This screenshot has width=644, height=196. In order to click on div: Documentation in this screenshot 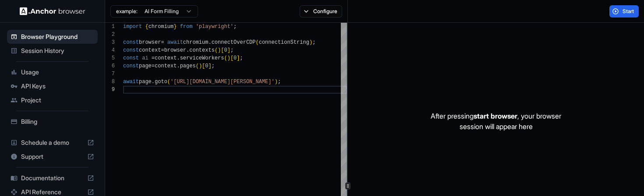, I will do `click(52, 178)`.